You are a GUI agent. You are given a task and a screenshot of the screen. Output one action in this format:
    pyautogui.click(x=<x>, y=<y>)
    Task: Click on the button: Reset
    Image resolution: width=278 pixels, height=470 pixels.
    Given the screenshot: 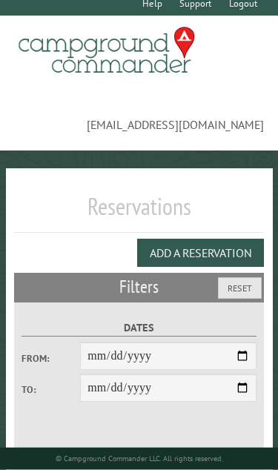 What is the action you would take?
    pyautogui.click(x=240, y=288)
    